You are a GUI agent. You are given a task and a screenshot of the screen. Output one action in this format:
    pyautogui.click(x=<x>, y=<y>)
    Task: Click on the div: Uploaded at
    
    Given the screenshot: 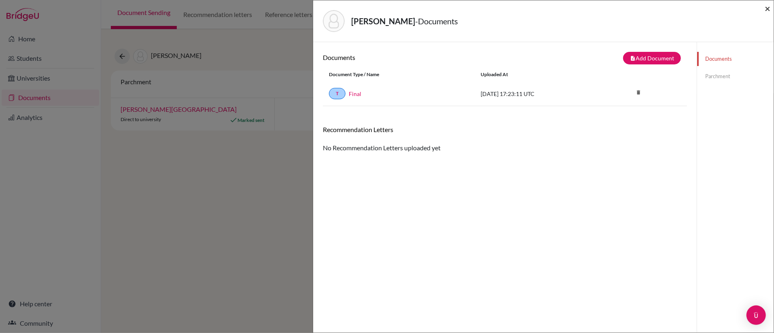 What is the action you would take?
    pyautogui.click(x=535, y=74)
    